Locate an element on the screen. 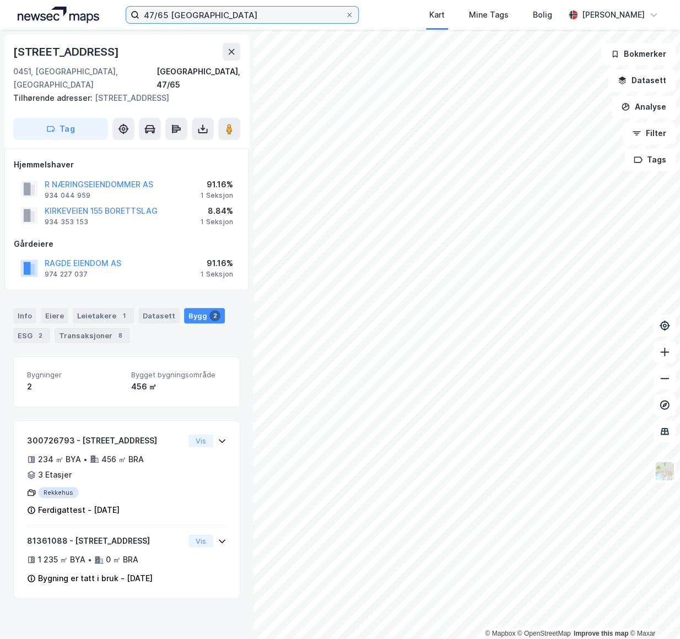 Image resolution: width=680 pixels, height=639 pixels. button: Analyse is located at coordinates (643, 107).